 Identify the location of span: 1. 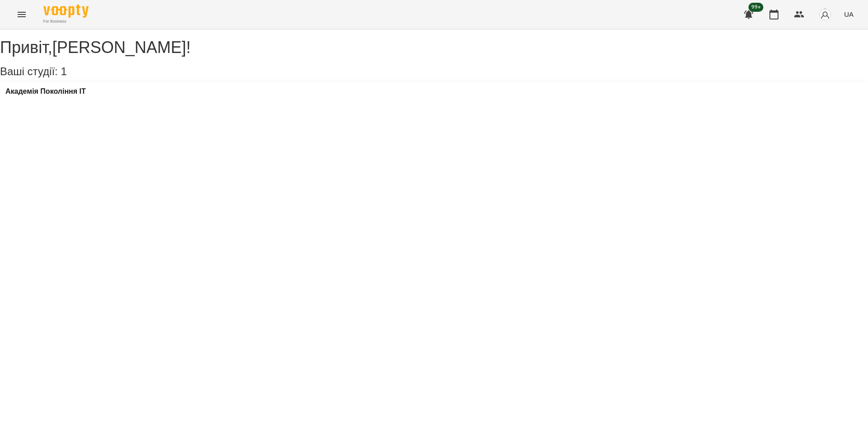
(63, 71).